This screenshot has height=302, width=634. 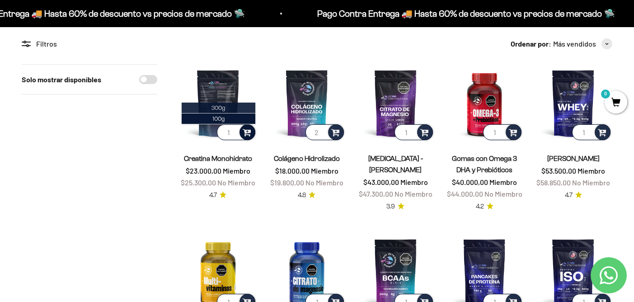 I want to click on a: 4.24.2 de 5.0 estrellas, so click(x=485, y=207).